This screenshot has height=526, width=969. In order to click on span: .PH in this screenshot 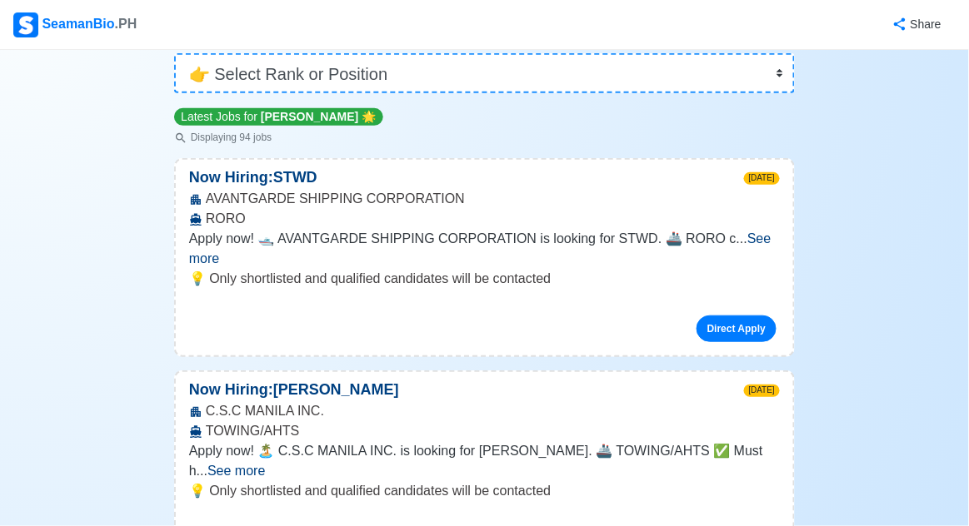, I will do `click(126, 23)`.